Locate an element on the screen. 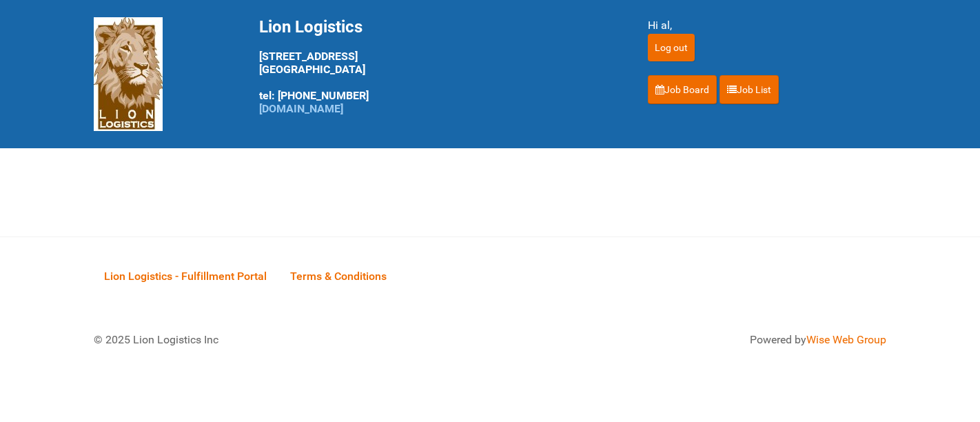  input: Log out is located at coordinates (671, 48).